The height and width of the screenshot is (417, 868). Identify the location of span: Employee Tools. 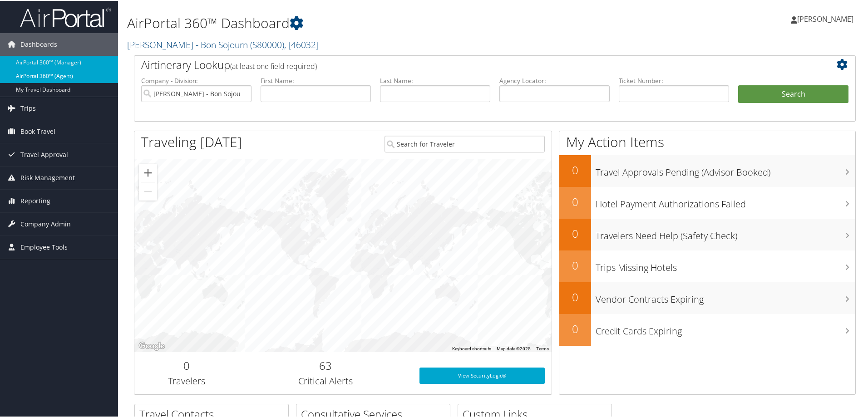
(44, 247).